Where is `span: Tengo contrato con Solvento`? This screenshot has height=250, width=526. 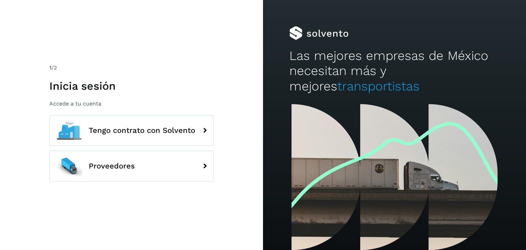 span: Tengo contrato con Solvento is located at coordinates (142, 130).